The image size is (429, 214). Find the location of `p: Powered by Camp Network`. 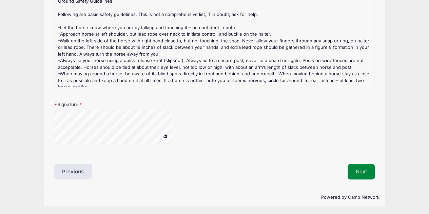

p: Powered by Camp Network is located at coordinates (215, 197).